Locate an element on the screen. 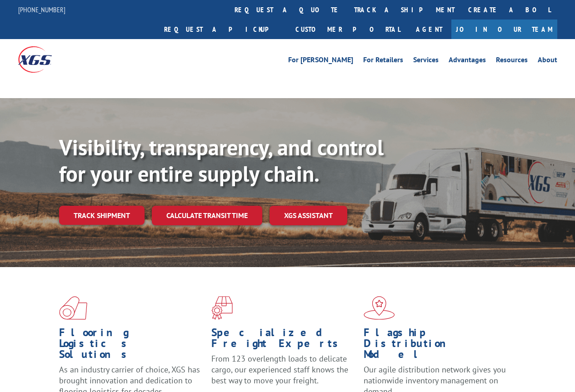  h1: Flooring Logistics Solutions is located at coordinates (132, 345).